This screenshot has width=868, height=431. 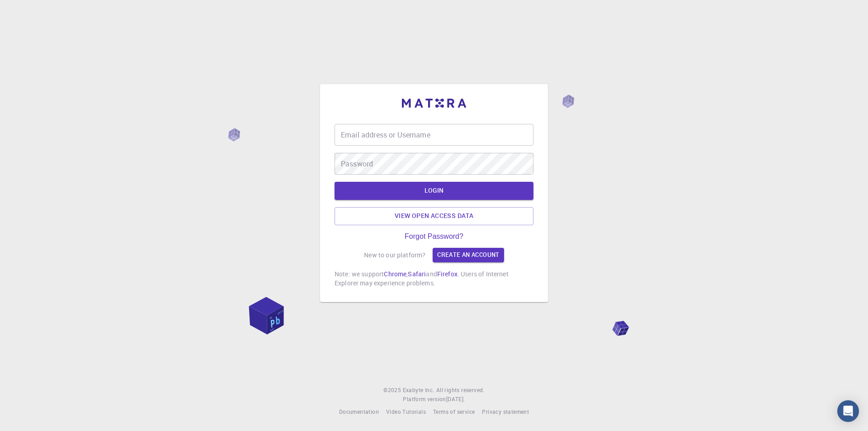 I want to click on p: Note: we support , and . Users of Internet Explorer may experience problems., so click(x=434, y=279).